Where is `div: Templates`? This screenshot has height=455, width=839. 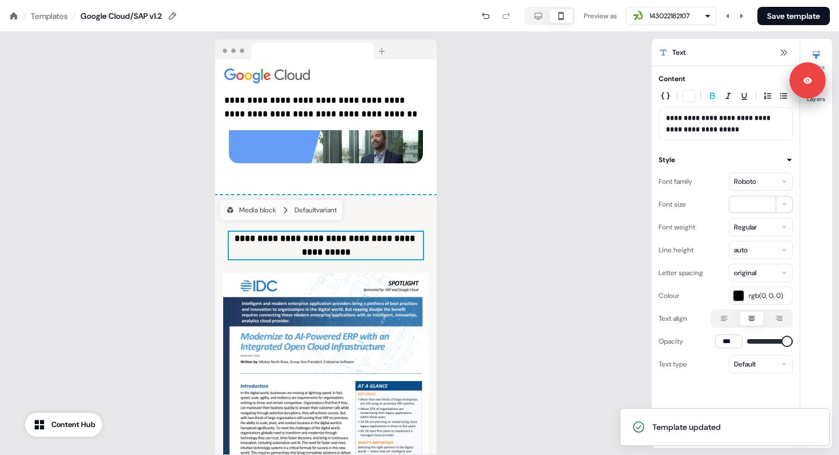 div: Templates is located at coordinates (49, 16).